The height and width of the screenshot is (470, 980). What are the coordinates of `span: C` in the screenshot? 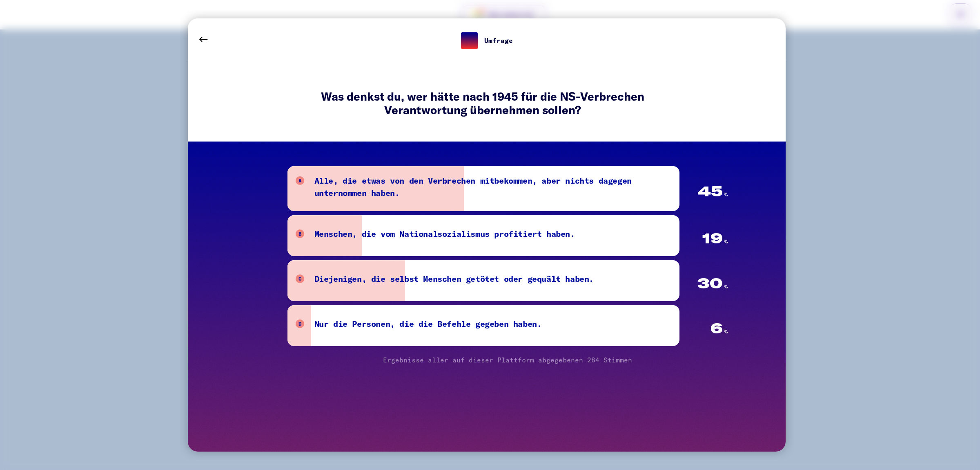 It's located at (300, 278).